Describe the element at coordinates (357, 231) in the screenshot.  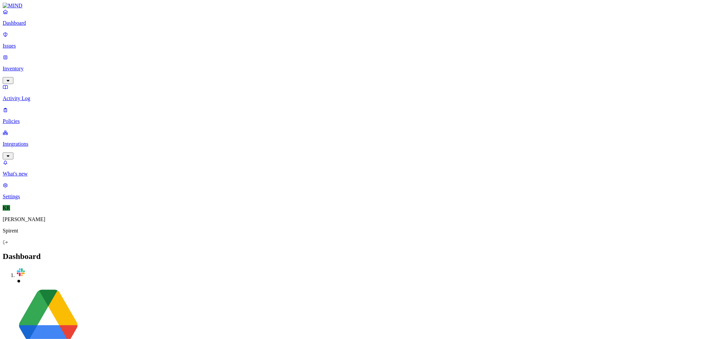
I see `p: Spirent` at that location.